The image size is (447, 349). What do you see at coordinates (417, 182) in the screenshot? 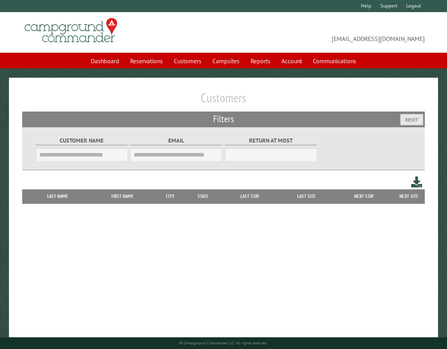
I see `a: Download this customer list (.csv)` at bounding box center [417, 182].